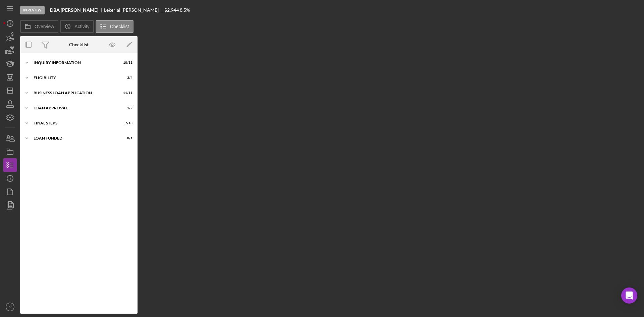 The width and height of the screenshot is (644, 317). What do you see at coordinates (10, 307) in the screenshot?
I see `text: IV` at bounding box center [10, 307].